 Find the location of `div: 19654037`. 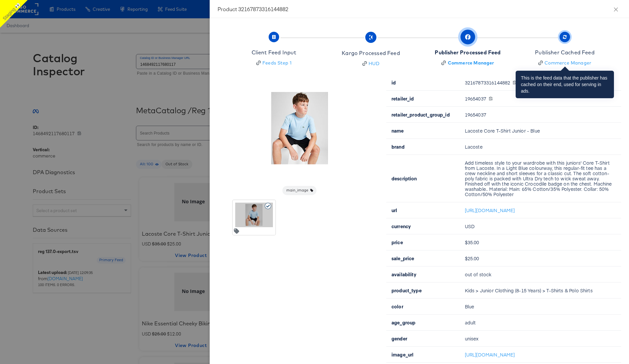

div: 19654037 is located at coordinates (539, 99).